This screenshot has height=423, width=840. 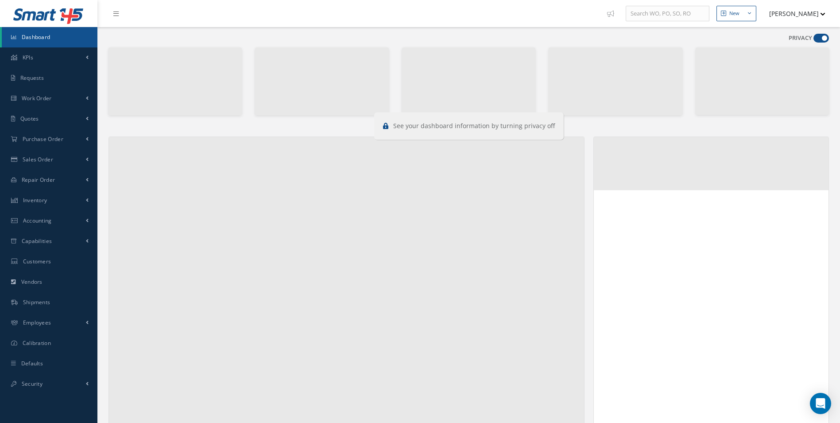 I want to click on input: Search WO, PO, SO, RO, so click(x=668, y=14).